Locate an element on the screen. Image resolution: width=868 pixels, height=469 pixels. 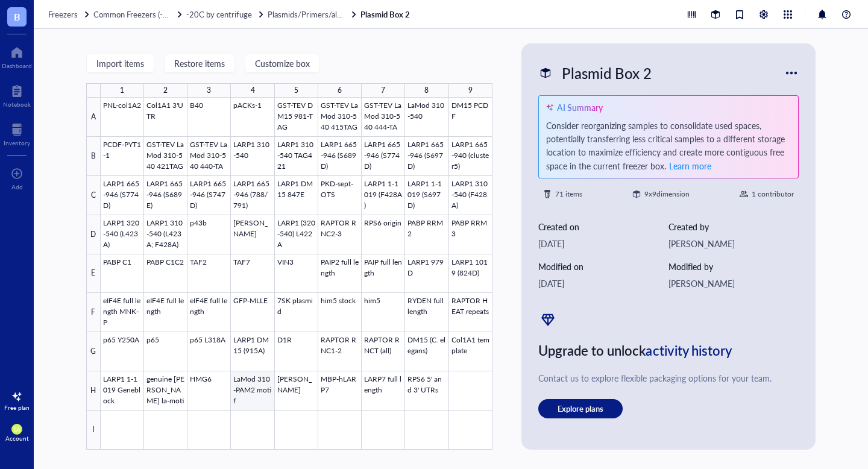
div: 7 is located at coordinates (383, 90).